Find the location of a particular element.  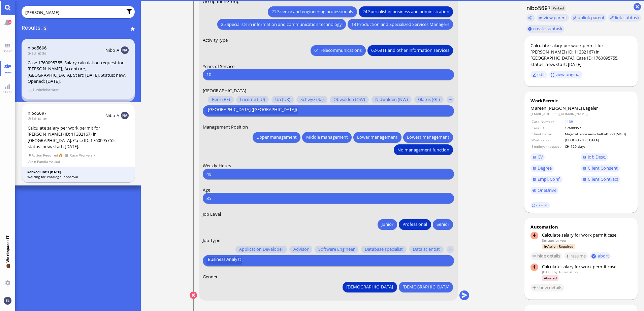

button: Schwyz (SZ) is located at coordinates (312, 100).